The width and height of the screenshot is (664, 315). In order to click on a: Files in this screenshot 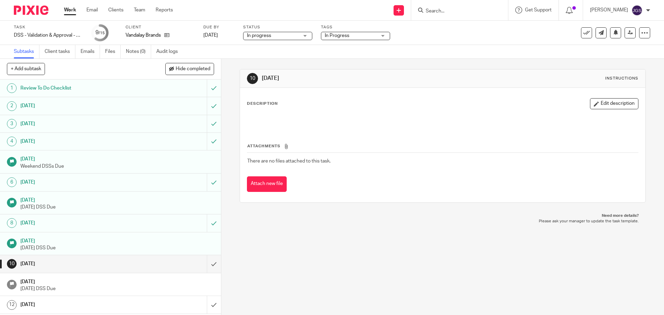, I will do `click(113, 52)`.